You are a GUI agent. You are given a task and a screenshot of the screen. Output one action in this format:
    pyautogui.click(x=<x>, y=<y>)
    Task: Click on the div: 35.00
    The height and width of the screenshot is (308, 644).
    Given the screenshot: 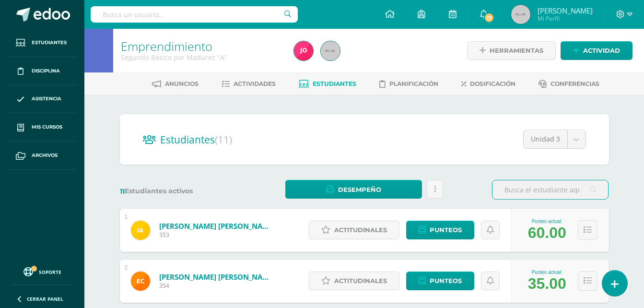 What is the action you would take?
    pyautogui.click(x=547, y=284)
    